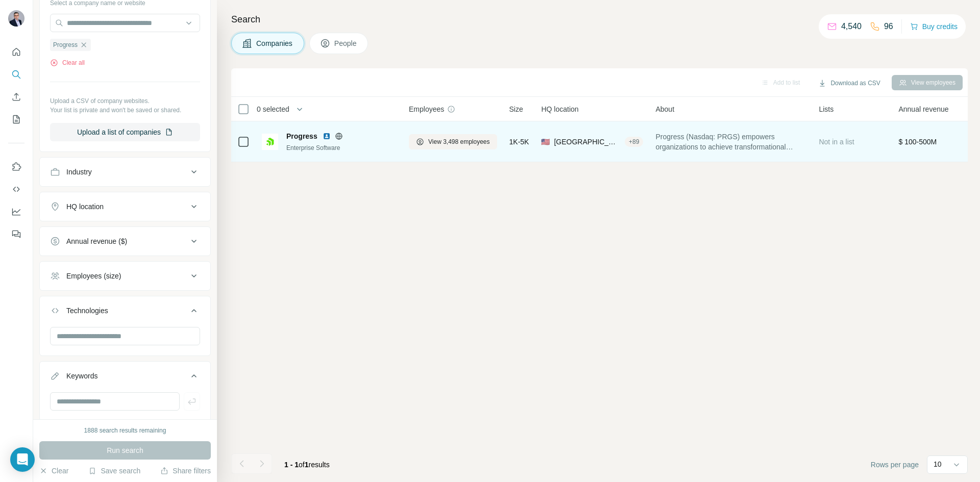  I want to click on span: Size, so click(516, 109).